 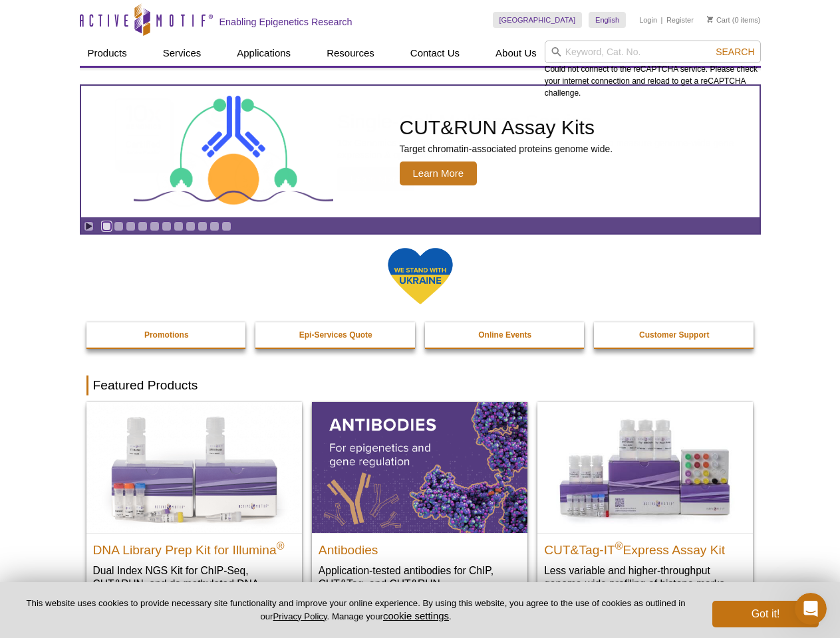 What do you see at coordinates (504, 335) in the screenshot?
I see `strong: Online Events` at bounding box center [504, 335].